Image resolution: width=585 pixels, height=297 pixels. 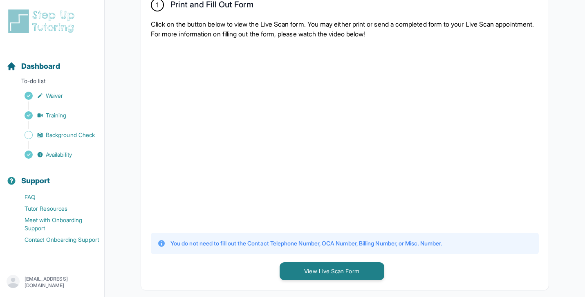 I want to click on span: Training, so click(x=56, y=115).